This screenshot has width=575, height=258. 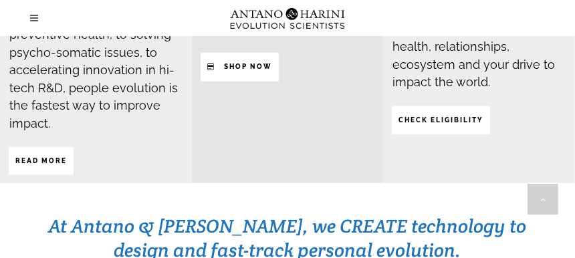 I want to click on strong: Read More, so click(x=41, y=160).